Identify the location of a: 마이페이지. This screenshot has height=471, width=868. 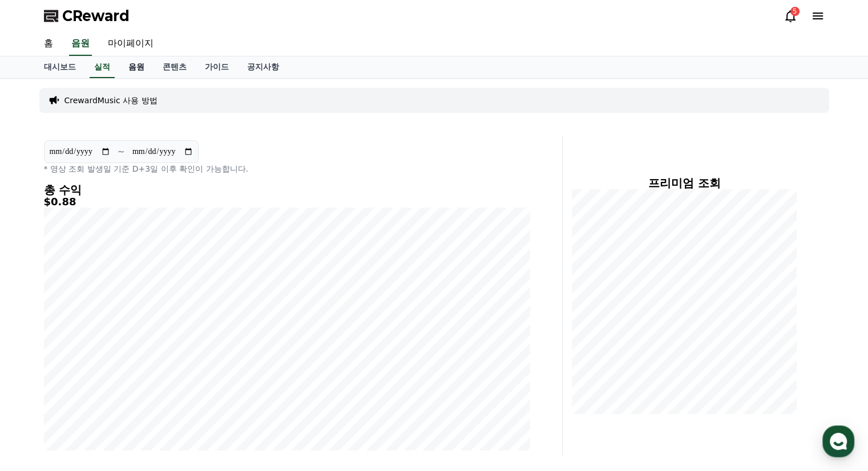
(131, 44).